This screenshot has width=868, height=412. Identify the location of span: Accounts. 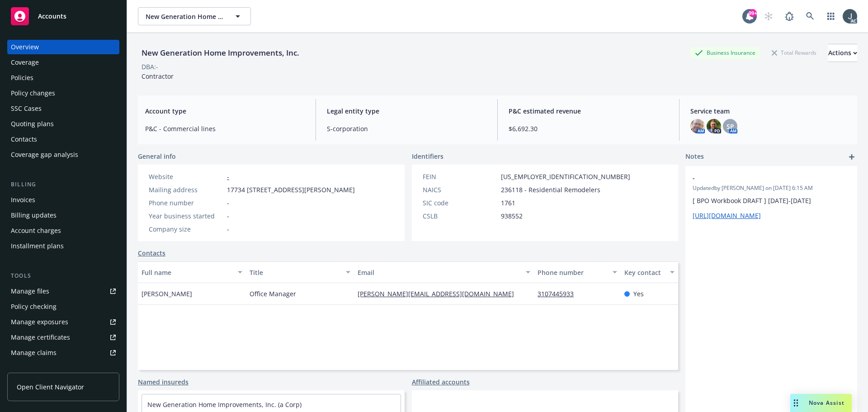
(52, 16).